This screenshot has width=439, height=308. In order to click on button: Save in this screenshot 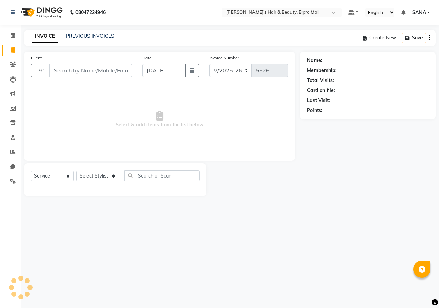, I will do `click(414, 38)`.